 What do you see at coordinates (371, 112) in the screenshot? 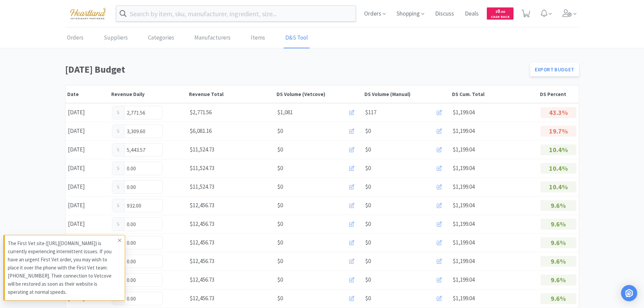
I see `span: $117` at bounding box center [371, 112].